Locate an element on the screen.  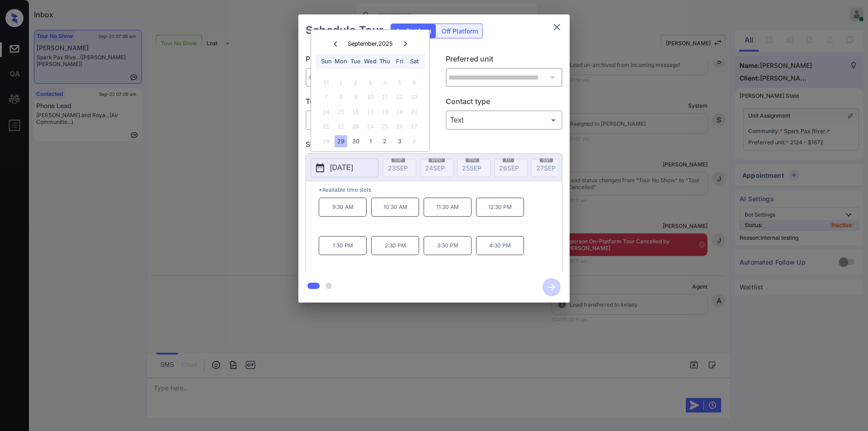
p: 2:30 PM is located at coordinates (396, 246).